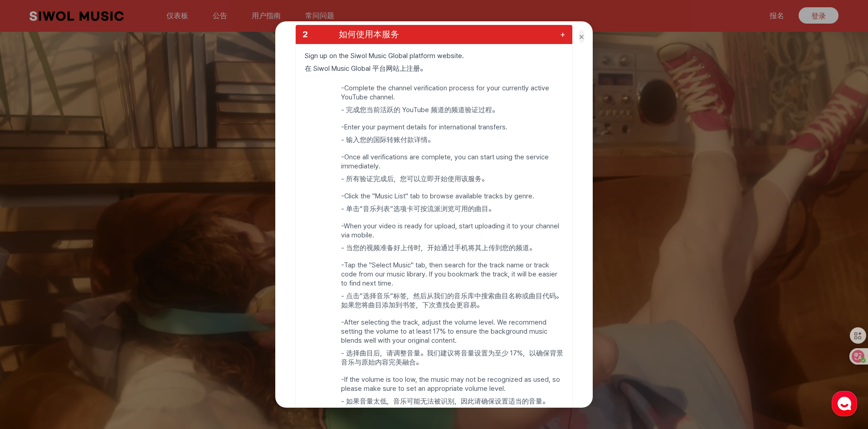 The image size is (868, 429). I want to click on font: 在 Siwol Music Global 平台网站上注册。, so click(365, 69).